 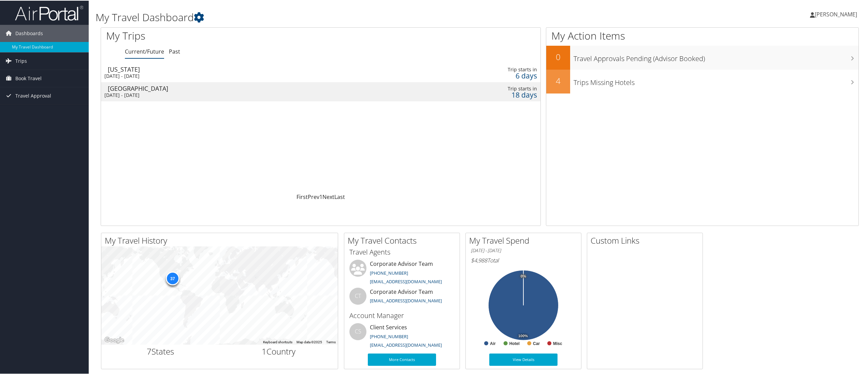 I want to click on h2: My Travel History, so click(x=221, y=240).